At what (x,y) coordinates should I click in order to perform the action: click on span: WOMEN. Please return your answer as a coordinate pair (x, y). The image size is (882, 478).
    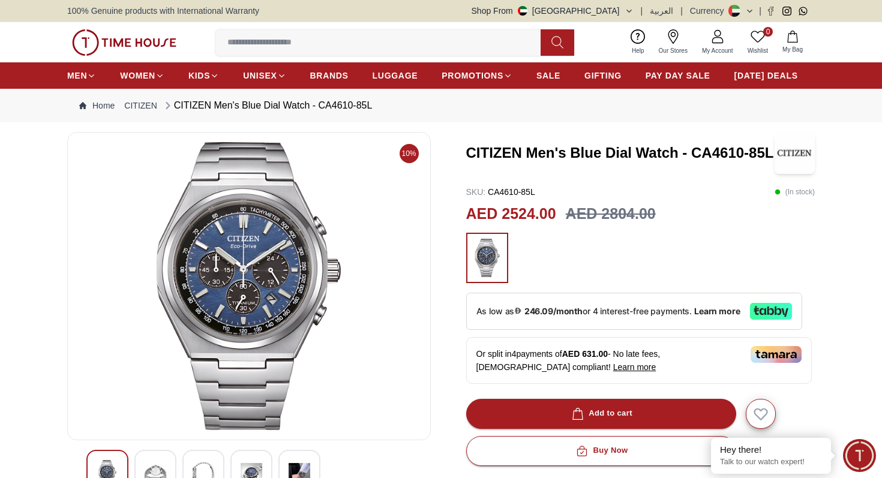
    Looking at the image, I should click on (137, 76).